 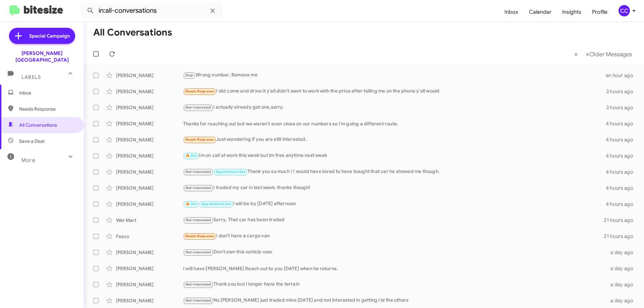 What do you see at coordinates (622, 76) in the screenshot?
I see `div: an hour ago` at bounding box center [622, 76].